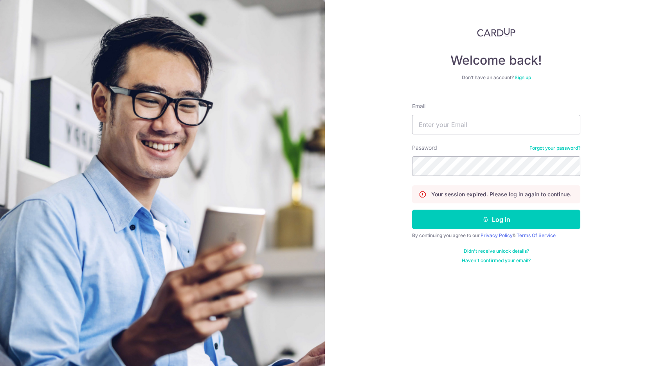 The image size is (668, 366). Describe the element at coordinates (536, 235) in the screenshot. I see `a: Terms Of Service` at that location.